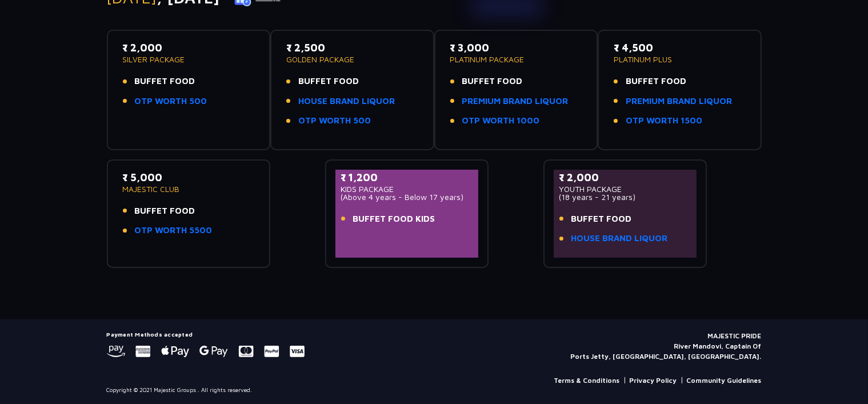 The height and width of the screenshot is (404, 868). What do you see at coordinates (352, 59) in the screenshot?
I see `p: GOLDEN PACKAGE` at bounding box center [352, 59].